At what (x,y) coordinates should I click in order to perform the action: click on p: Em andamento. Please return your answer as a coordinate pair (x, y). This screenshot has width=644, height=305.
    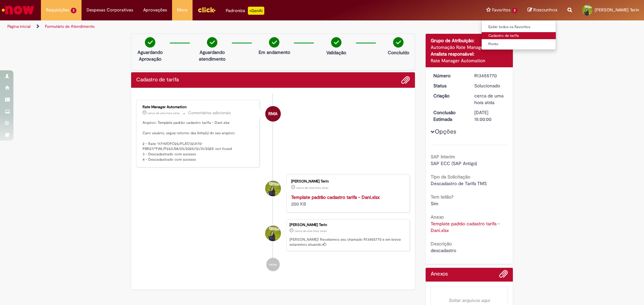
    Looking at the image, I should click on (274, 52).